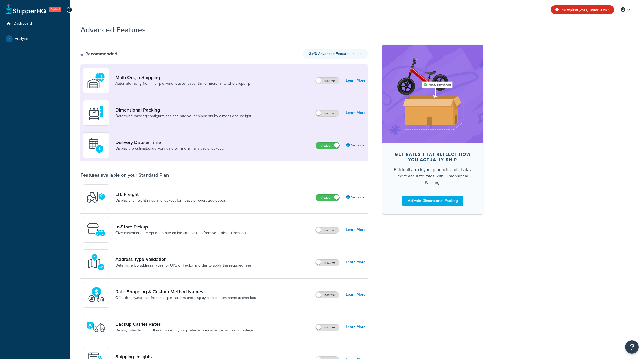 Image resolution: width=644 pixels, height=359 pixels. Describe the element at coordinates (99, 54) in the screenshot. I see `div: Recommended` at that location.